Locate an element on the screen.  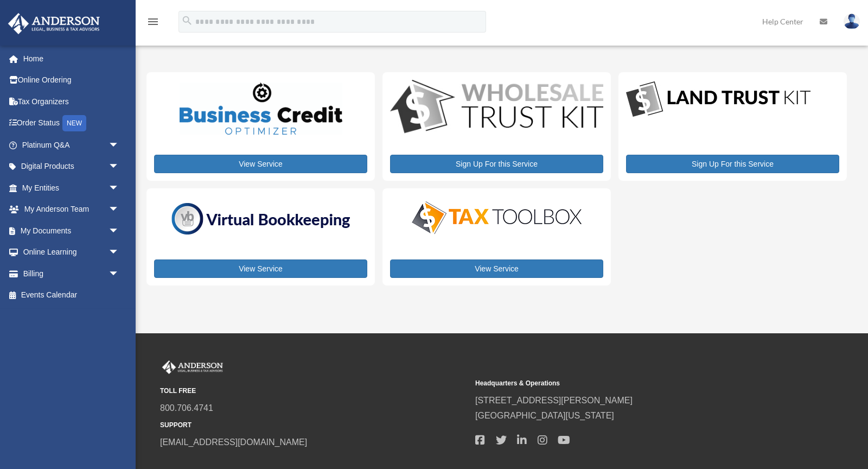
img: User Pic is located at coordinates (851, 21).